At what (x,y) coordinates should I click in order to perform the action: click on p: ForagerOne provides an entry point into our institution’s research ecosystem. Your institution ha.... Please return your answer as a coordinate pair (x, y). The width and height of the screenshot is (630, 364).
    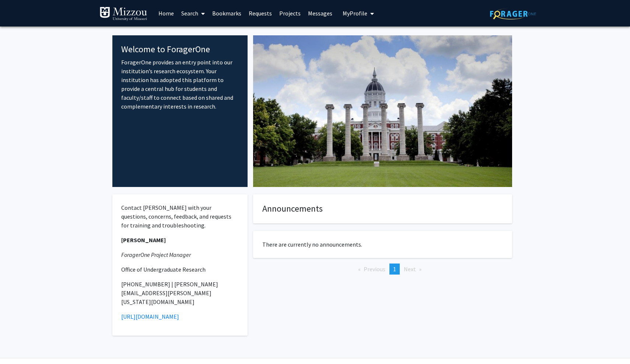
    Looking at the image, I should click on (180, 84).